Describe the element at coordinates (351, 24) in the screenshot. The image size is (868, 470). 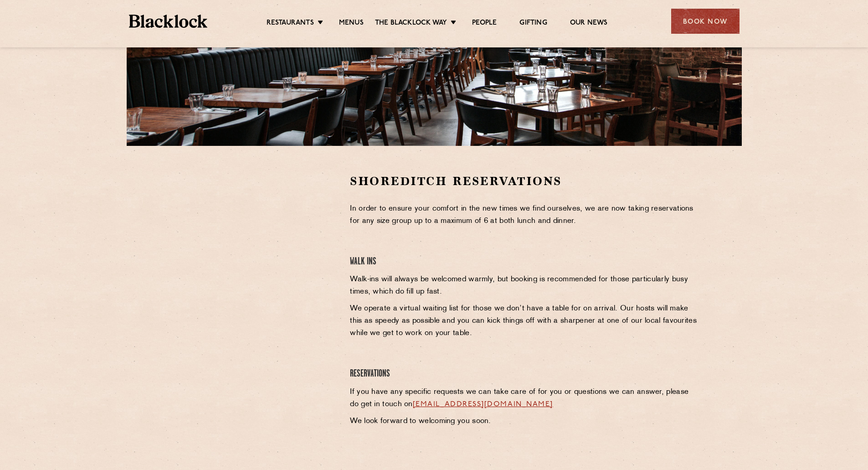
I see `a: Menus` at that location.